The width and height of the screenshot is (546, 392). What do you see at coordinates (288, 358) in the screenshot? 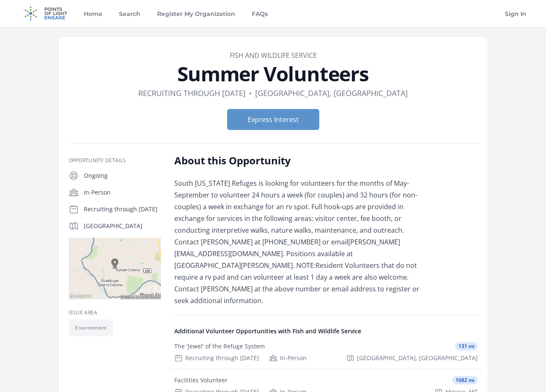
I see `div: In-Person` at bounding box center [288, 358].